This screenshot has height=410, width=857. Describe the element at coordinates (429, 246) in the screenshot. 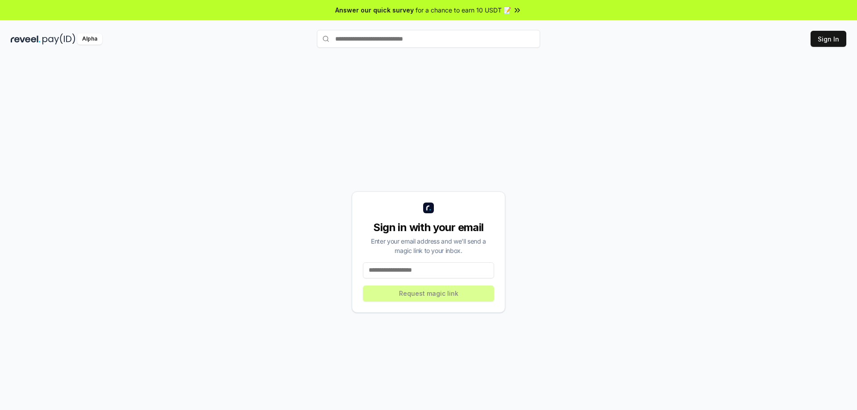

I see `div: Enter your email address and we’ll send a magic link to your inbox.` at that location.